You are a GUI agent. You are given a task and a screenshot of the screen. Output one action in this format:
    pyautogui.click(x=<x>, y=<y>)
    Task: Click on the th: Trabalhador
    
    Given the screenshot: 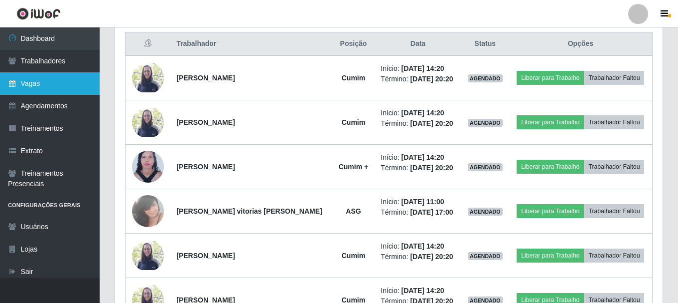 What is the action you would take?
    pyautogui.click(x=251, y=44)
    